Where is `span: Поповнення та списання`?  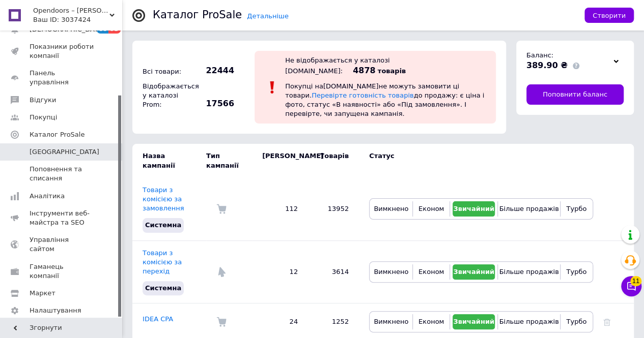 span: Поповнення та списання is located at coordinates (61, 174).